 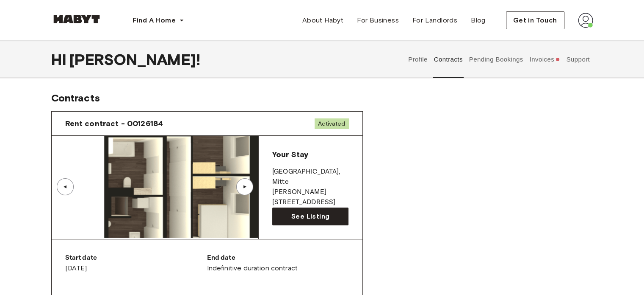 I want to click on span: For Landlords, so click(x=435, y=21).